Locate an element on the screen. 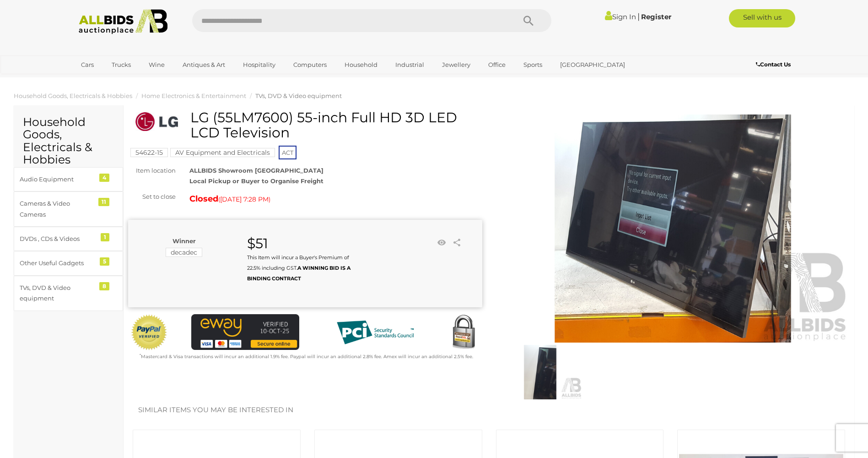 This screenshot has height=458, width=868. a: Wine is located at coordinates (156, 64).